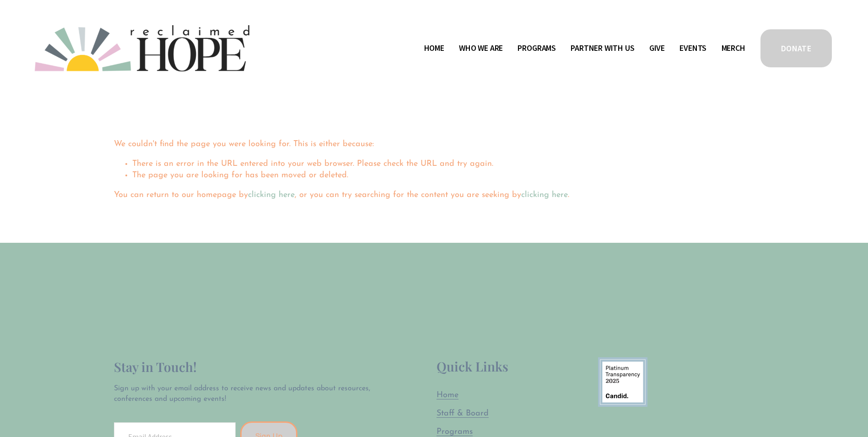 The image size is (868, 437). What do you see at coordinates (448, 395) in the screenshot?
I see `span: Home` at bounding box center [448, 395].